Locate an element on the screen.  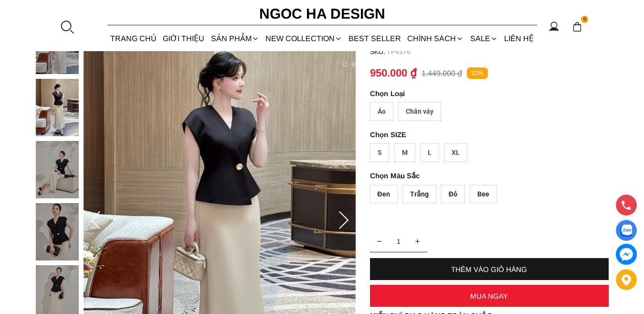
a: NEW COLLECTION is located at coordinates (303, 38).